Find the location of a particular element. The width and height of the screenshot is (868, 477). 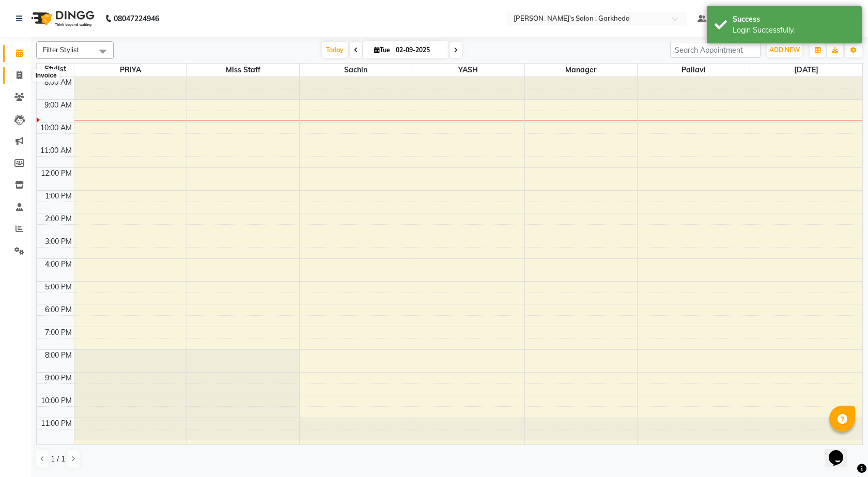

div: 5:00 PM is located at coordinates (58, 287).